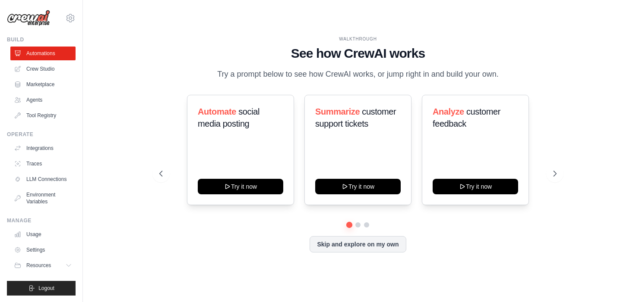 The width and height of the screenshot is (633, 302). I want to click on span: Summarize, so click(337, 112).